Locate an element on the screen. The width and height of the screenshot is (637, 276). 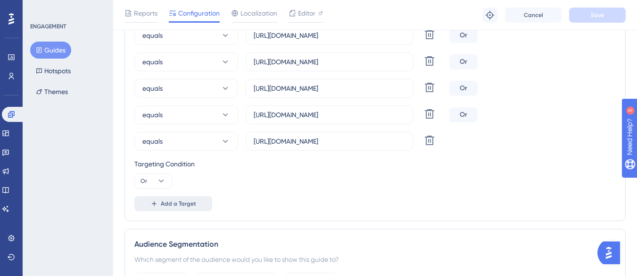
span: Configuration is located at coordinates (199, 13).